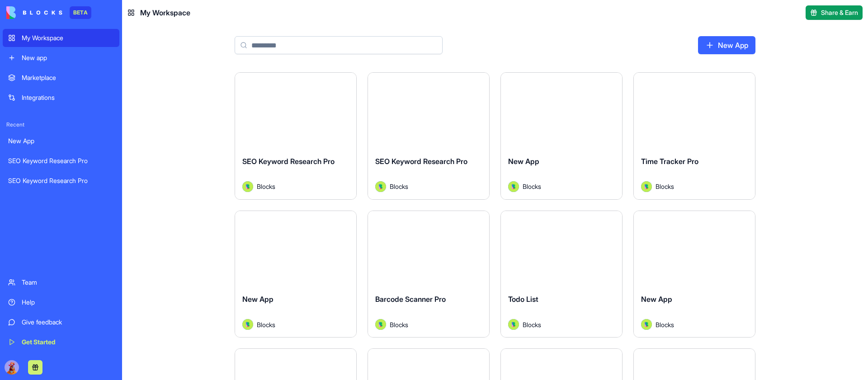  I want to click on a: Help, so click(61, 302).